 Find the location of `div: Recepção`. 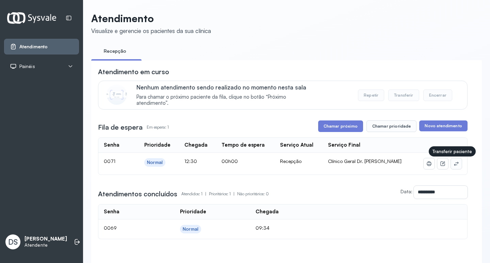

div: Recepção is located at coordinates (299, 161).